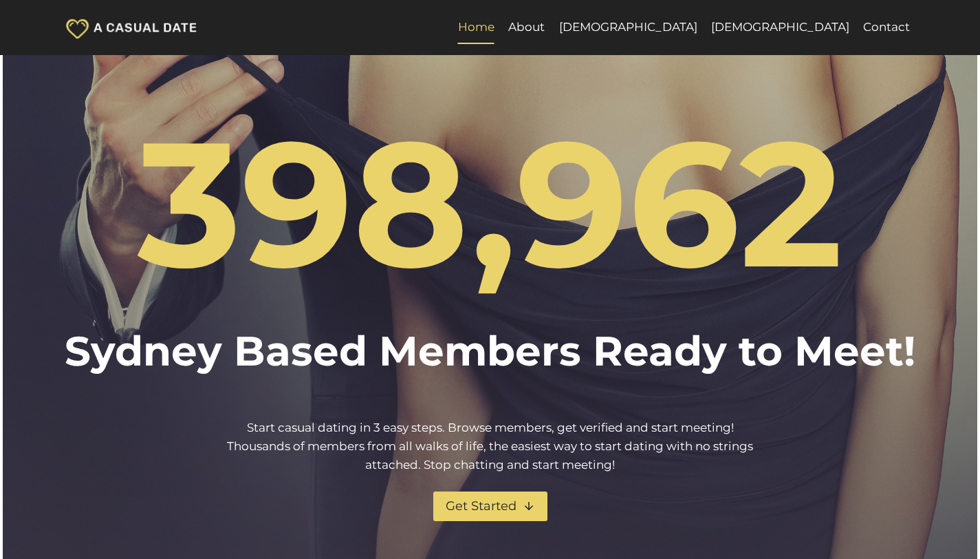 The image size is (980, 559). Describe the element at coordinates (491, 506) in the screenshot. I see `a: Get Started` at that location.